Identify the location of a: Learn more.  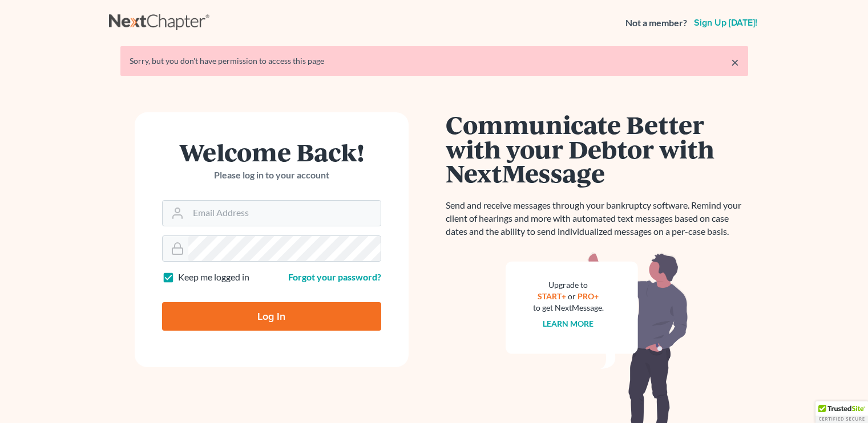
(568, 323).